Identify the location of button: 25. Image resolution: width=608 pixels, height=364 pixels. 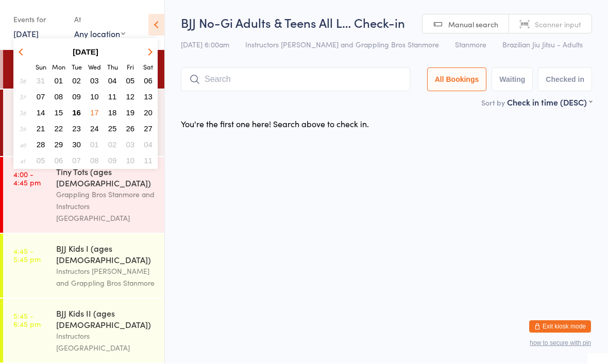
(112, 128).